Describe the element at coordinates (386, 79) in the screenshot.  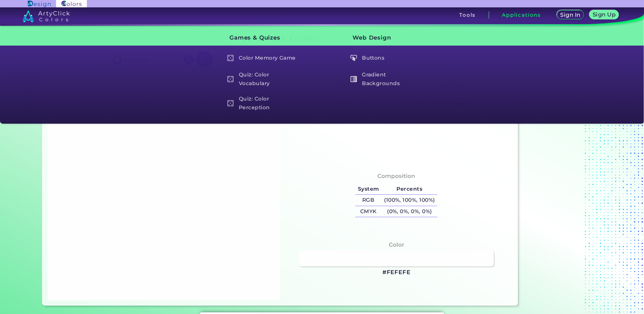
I see `a: Gradient Backgrounds` at that location.